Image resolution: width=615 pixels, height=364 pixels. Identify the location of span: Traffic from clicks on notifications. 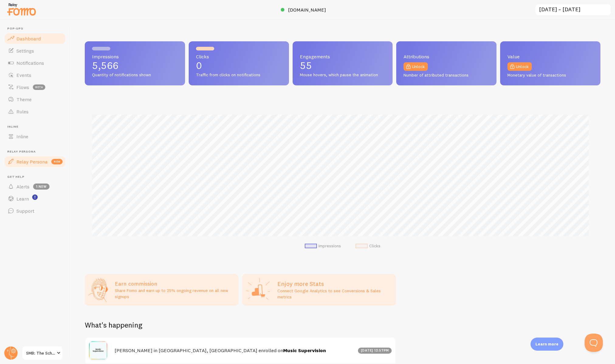
(239, 75).